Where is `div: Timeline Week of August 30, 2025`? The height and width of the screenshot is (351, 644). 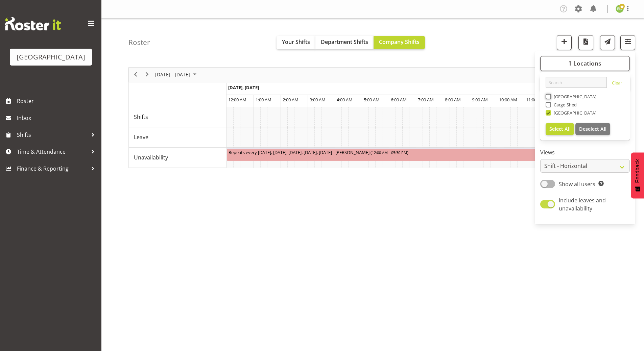
div: Timeline Week of August 30, 2025 is located at coordinates (372, 118).